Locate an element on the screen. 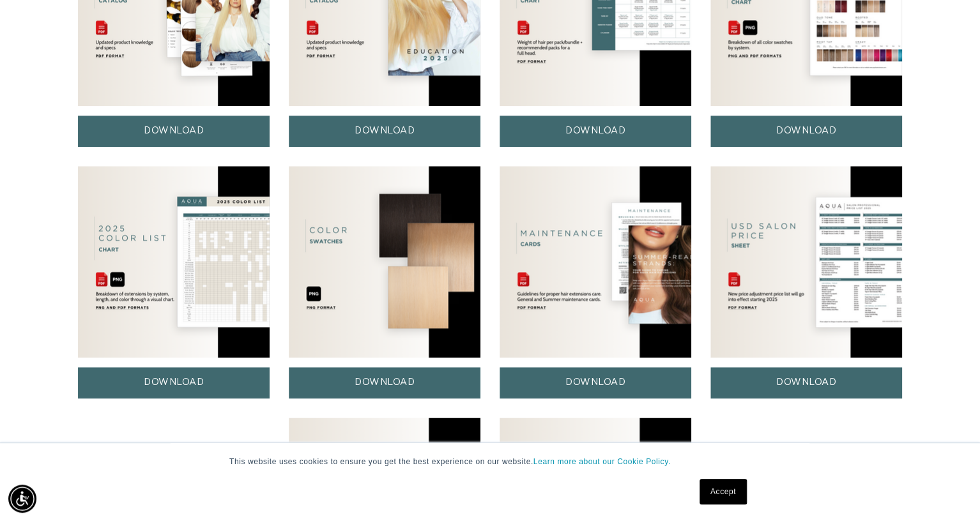 Image resolution: width=980 pixels, height=521 pixels. p: This website uses cookies to ensure you get the best experience on our website. is located at coordinates (490, 462).